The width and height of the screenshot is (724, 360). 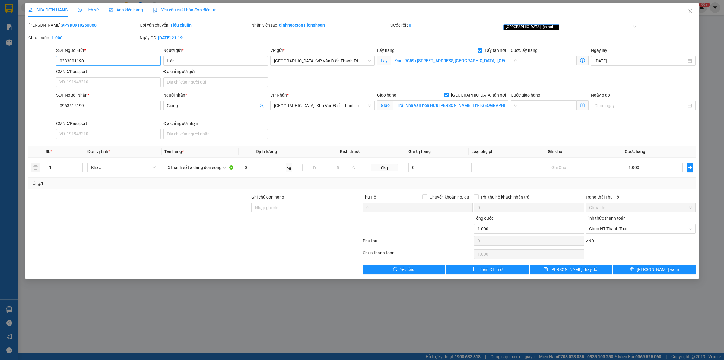 What do you see at coordinates (302, 25) in the screenshot?
I see `b: dinhngocton1.longhoan` at bounding box center [302, 25].